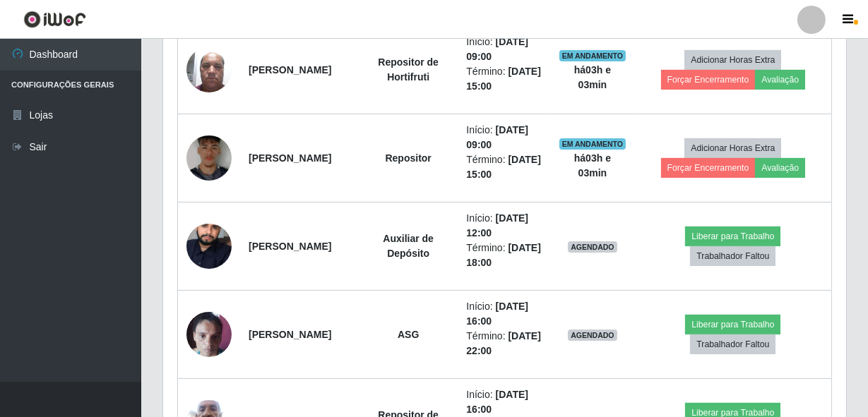 This screenshot has height=417, width=868. I want to click on img: 1736960610041.jpeg, so click(209, 246).